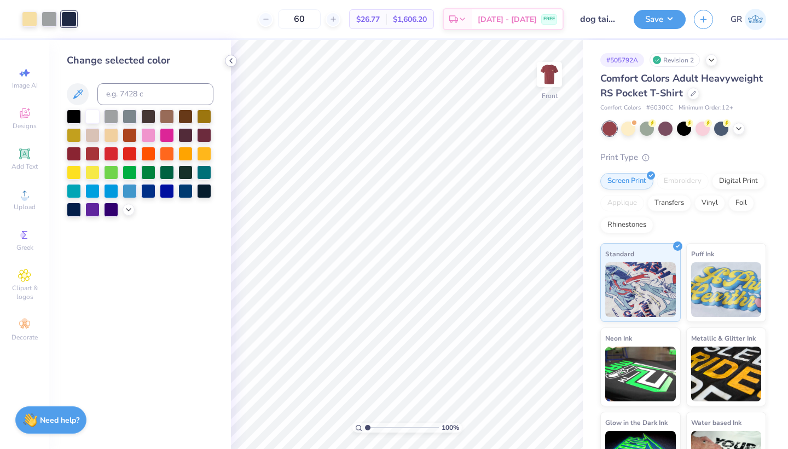 This screenshot has width=788, height=449. I want to click on div: Vinyl, so click(710, 203).